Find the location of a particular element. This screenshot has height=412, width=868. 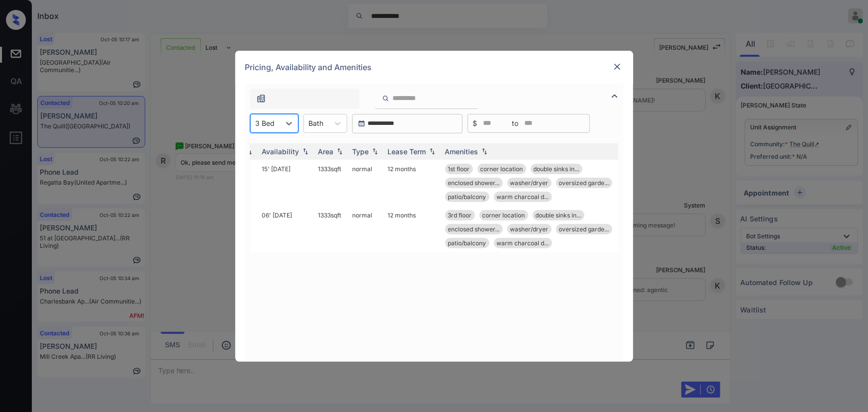

img: close is located at coordinates (617, 67).